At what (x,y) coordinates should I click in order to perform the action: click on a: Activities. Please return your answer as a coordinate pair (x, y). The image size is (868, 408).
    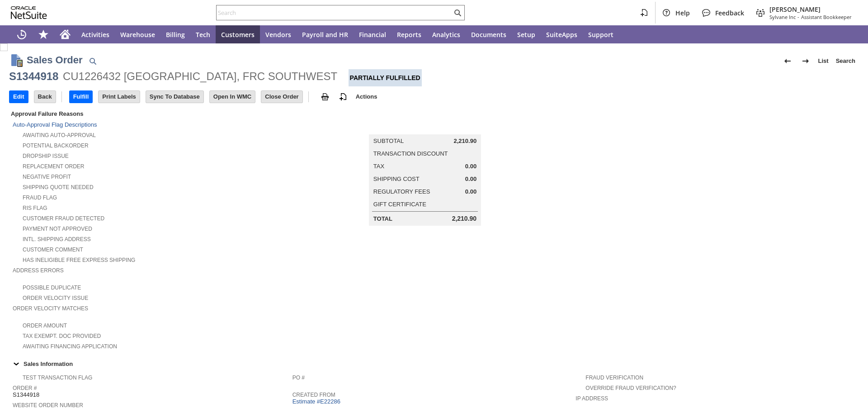
    Looking at the image, I should click on (96, 35).